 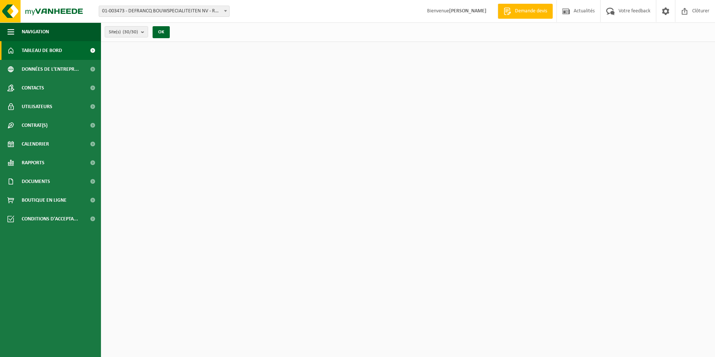 What do you see at coordinates (164, 11) in the screenshot?
I see `span: 01-003473 - DEFRANCQ BOUWSPECIALITEITEN NV - ROESELARE` at bounding box center [164, 11].